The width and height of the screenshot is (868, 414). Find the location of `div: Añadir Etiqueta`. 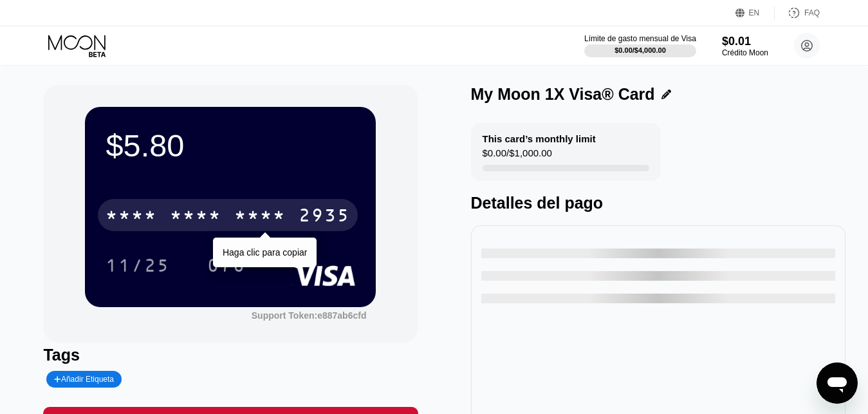

div: Añadir Etiqueta is located at coordinates (84, 379).